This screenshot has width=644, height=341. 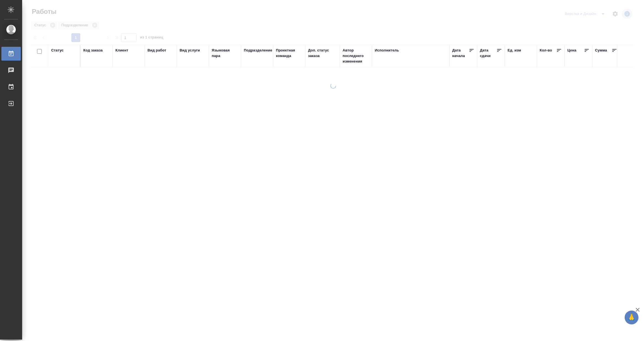 I want to click on div: Кол-во, so click(x=546, y=50).